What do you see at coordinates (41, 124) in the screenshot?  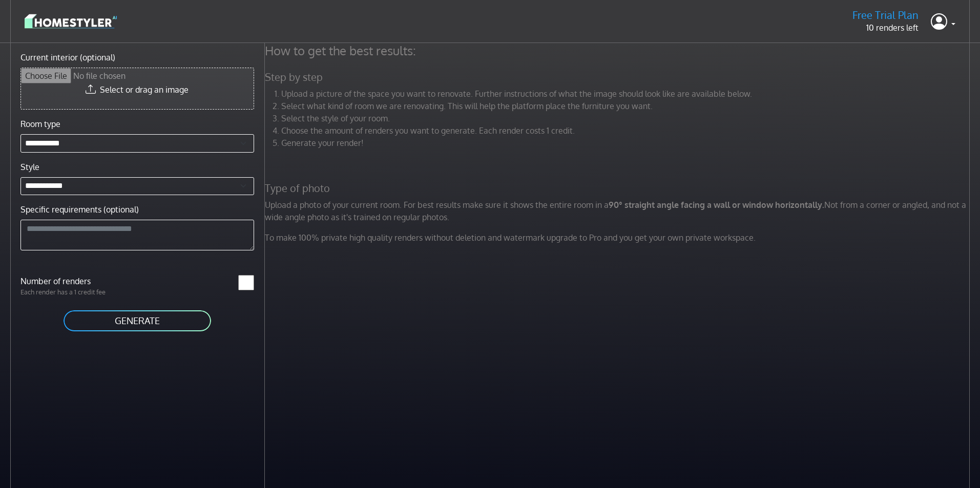 I see `label: Room type` at bounding box center [41, 124].